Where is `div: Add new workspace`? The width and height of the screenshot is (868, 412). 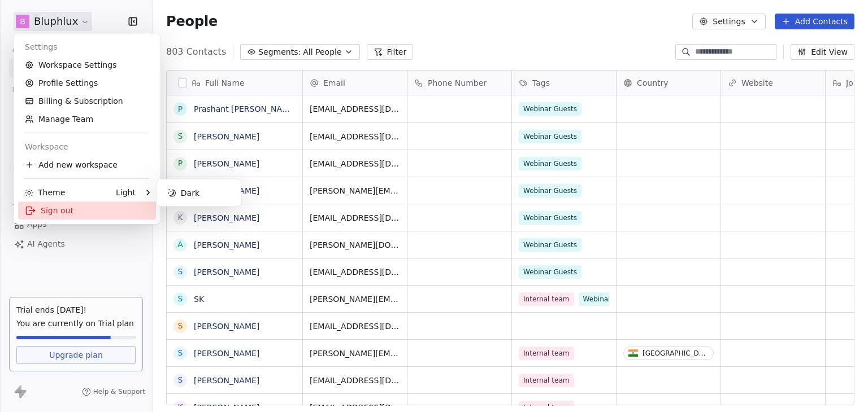 div: Add new workspace is located at coordinates (87, 165).